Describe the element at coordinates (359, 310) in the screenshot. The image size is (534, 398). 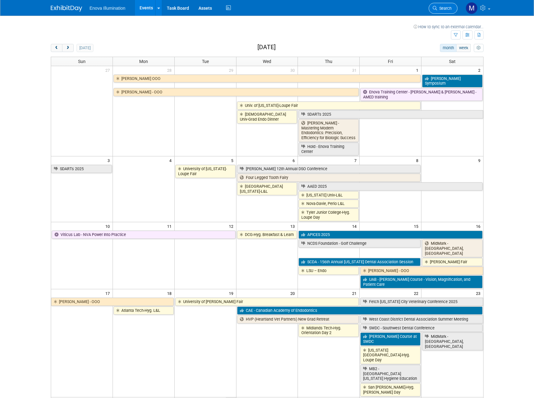
I see `a: CAE - Canadian Academy of Endodontics` at that location.